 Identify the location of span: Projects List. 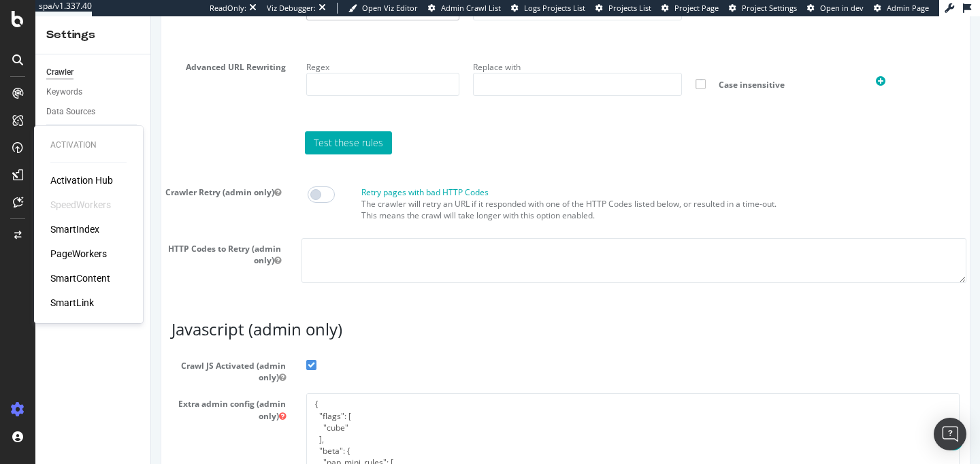
(630, 7).